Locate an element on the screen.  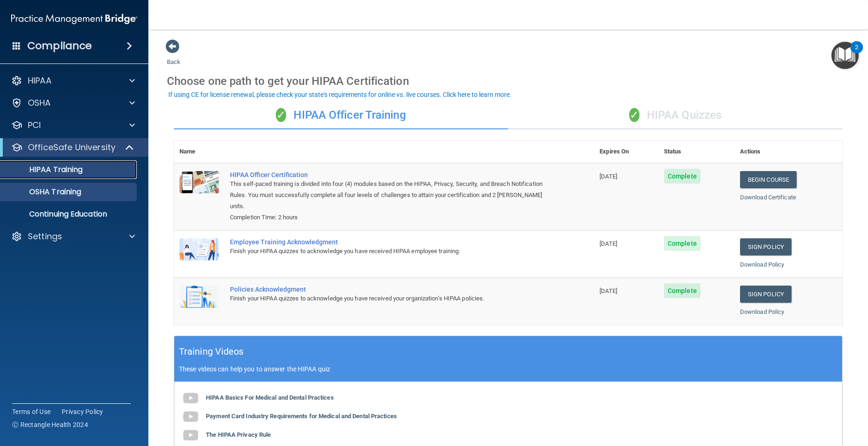
th: Status is located at coordinates (696, 151).